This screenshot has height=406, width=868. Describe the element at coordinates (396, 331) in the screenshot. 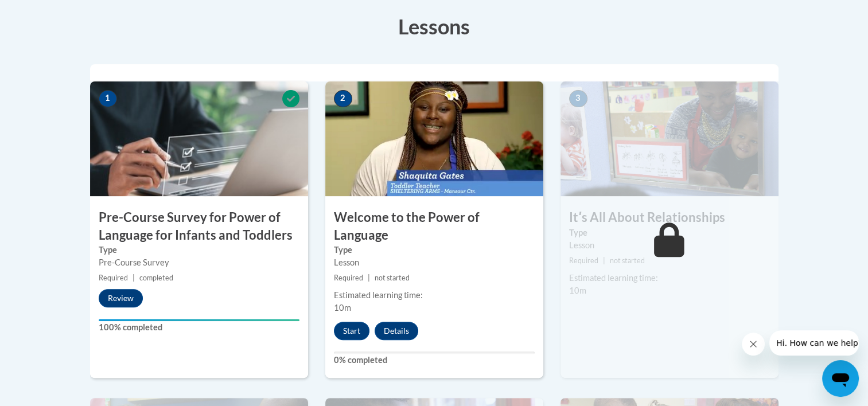

I see `button: Details` at that location.